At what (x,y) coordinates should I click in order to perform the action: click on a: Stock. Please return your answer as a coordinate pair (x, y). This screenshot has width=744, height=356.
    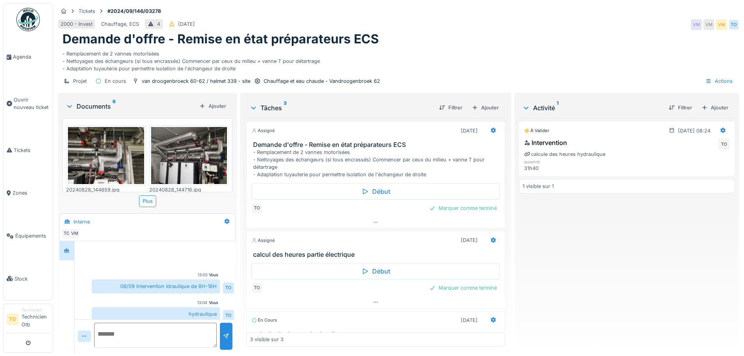
    Looking at the image, I should click on (28, 278).